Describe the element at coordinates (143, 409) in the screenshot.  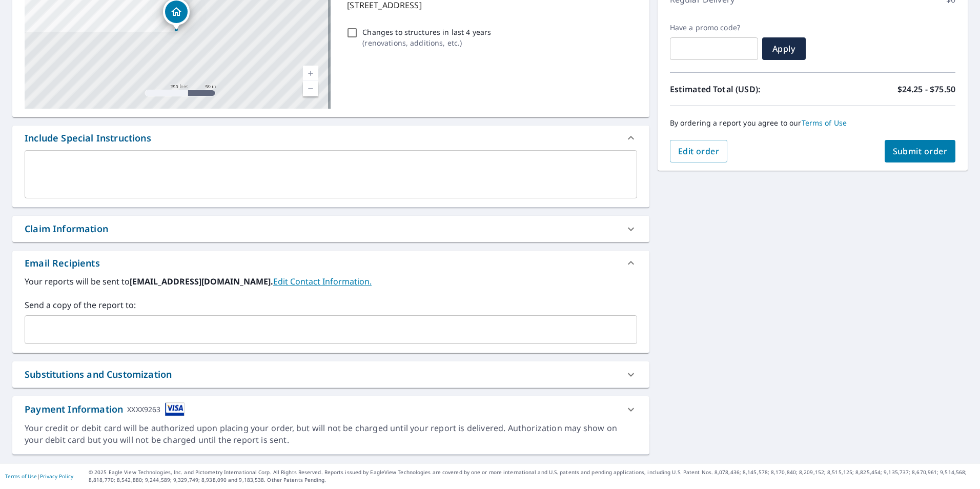
I see `div: XXXX9263` at that location.